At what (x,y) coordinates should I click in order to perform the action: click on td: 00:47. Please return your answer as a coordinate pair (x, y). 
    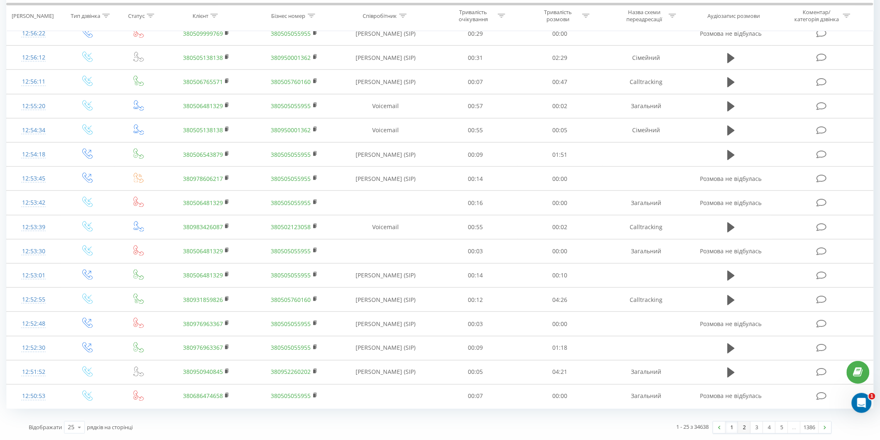
    Looking at the image, I should click on (560, 82).